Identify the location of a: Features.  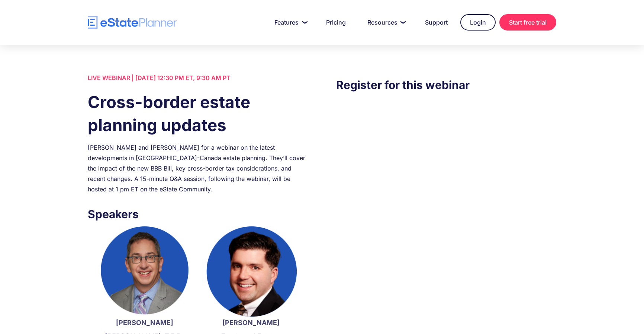
(289, 22).